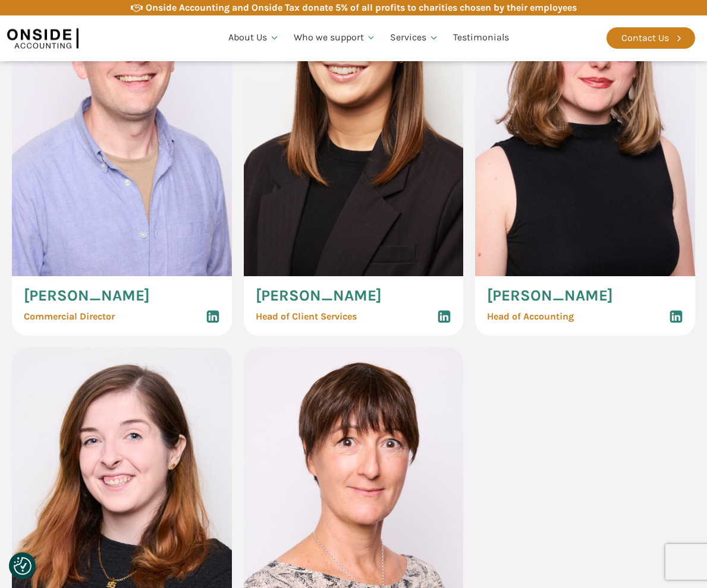 This screenshot has width=707, height=588. I want to click on span: Head of Client Services, so click(306, 316).